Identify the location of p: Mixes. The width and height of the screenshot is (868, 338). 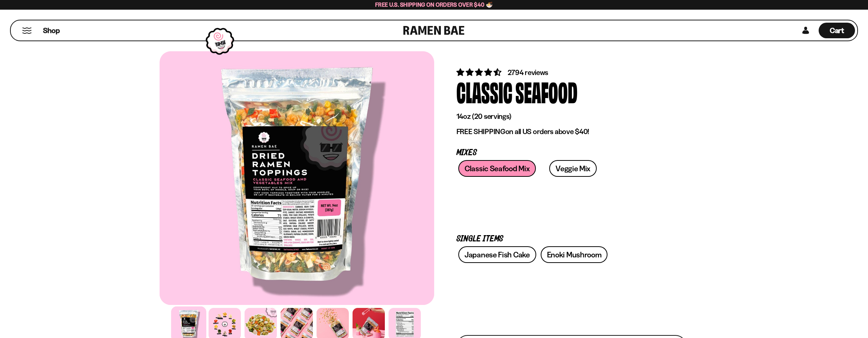
(572, 153).